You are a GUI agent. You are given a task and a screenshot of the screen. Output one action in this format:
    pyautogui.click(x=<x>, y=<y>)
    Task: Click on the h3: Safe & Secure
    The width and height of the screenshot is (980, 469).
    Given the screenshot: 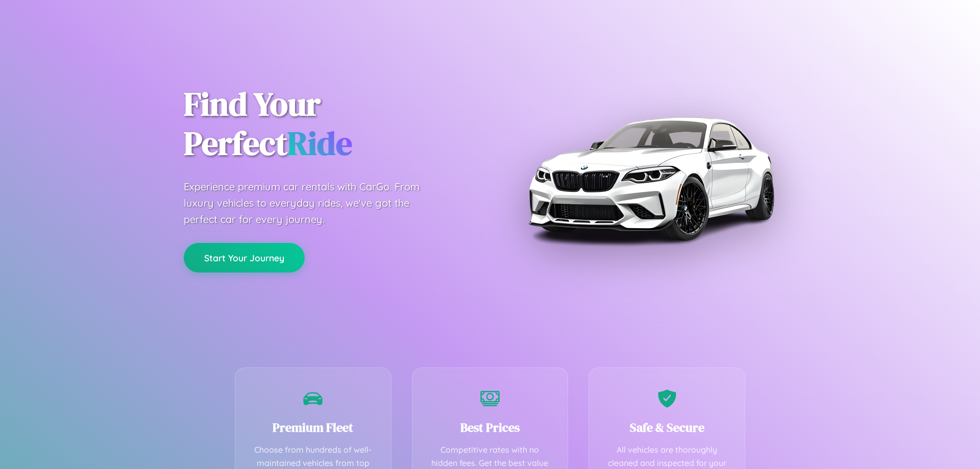 What is the action you would take?
    pyautogui.click(x=666, y=427)
    